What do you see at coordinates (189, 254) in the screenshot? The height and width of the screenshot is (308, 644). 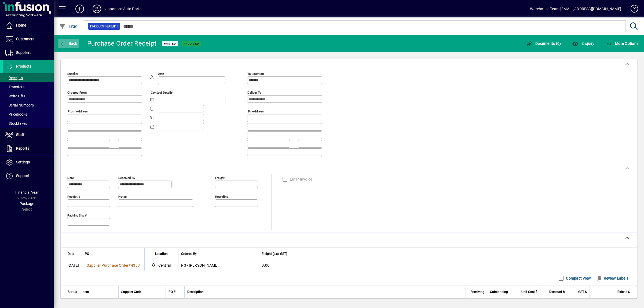 I see `span: Ordered By` at bounding box center [189, 254].